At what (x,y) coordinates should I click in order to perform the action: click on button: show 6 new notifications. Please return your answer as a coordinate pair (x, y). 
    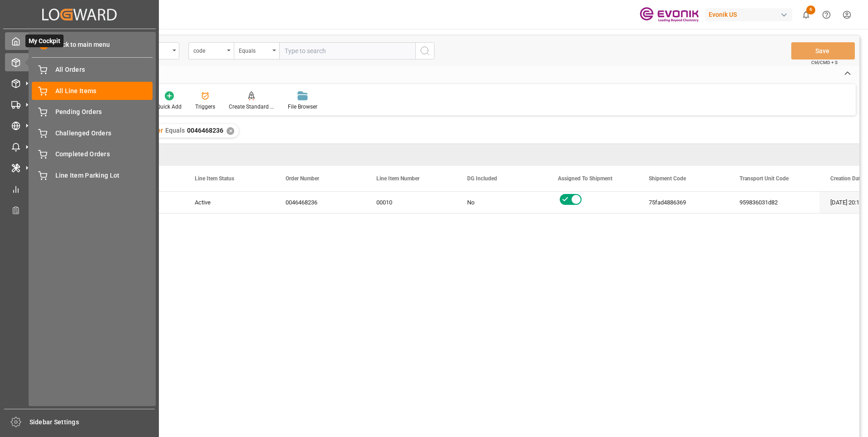
    Looking at the image, I should click on (805, 15).